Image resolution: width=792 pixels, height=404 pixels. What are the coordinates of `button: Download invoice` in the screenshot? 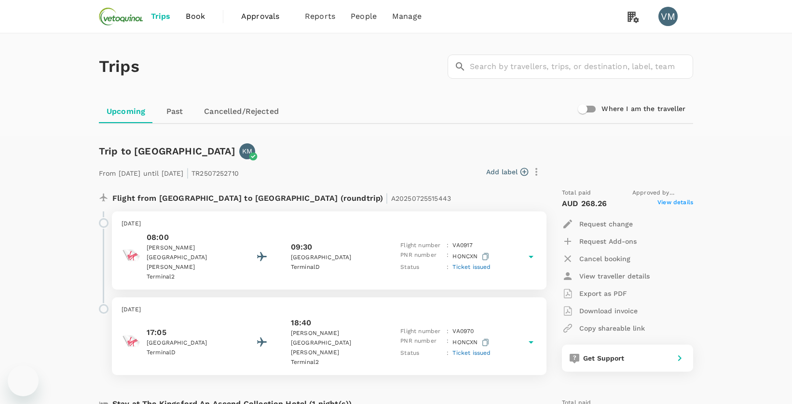 It's located at (600, 311).